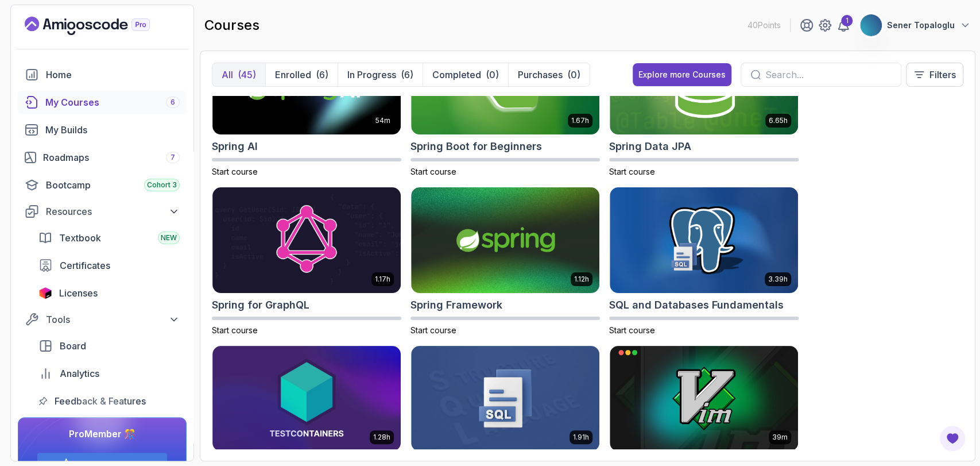  What do you see at coordinates (239, 74) in the screenshot?
I see `button: All(45)` at bounding box center [239, 74].